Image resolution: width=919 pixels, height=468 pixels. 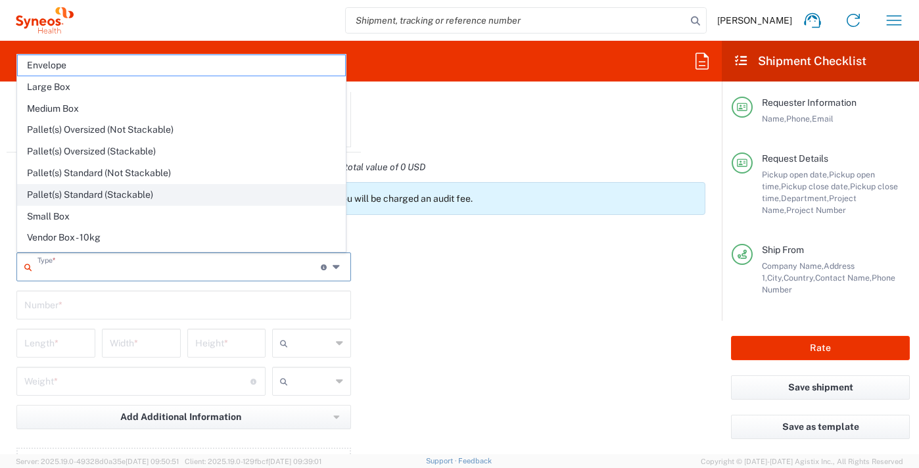 What do you see at coordinates (799, 118) in the screenshot?
I see `span: Phone,` at bounding box center [799, 118].